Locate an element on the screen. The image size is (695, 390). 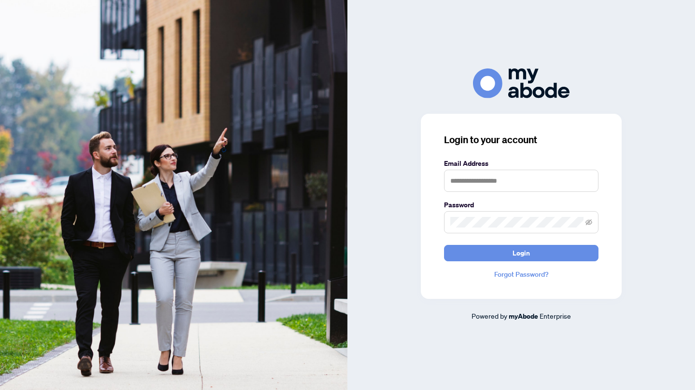
button: Login is located at coordinates (521, 253).